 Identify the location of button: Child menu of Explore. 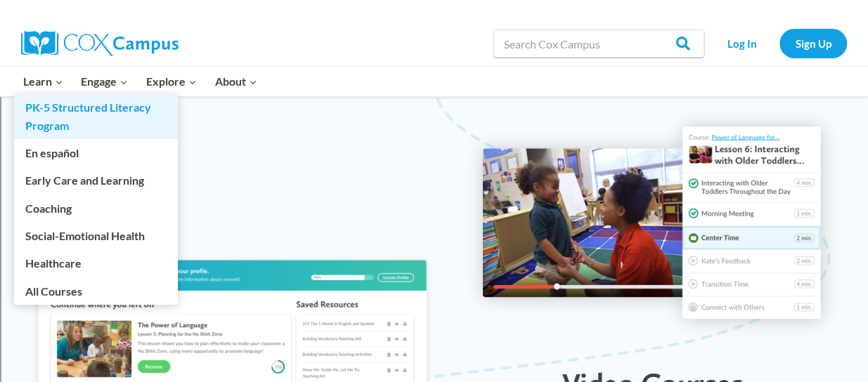
(171, 81).